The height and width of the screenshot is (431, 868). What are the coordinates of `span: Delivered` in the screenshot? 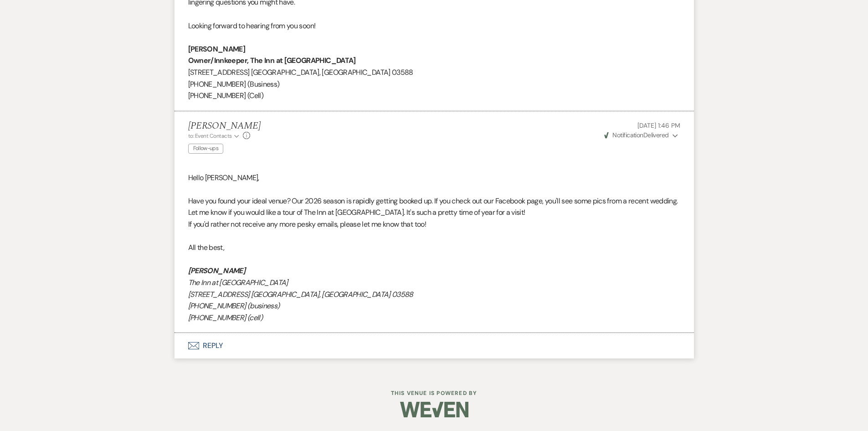 It's located at (637, 135).